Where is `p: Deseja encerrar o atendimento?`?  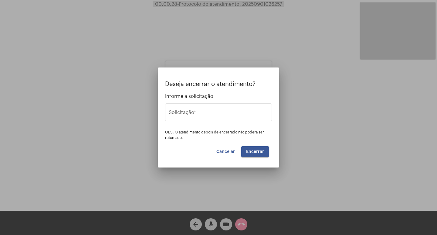 p: Deseja encerrar o atendimento? is located at coordinates (219, 84).